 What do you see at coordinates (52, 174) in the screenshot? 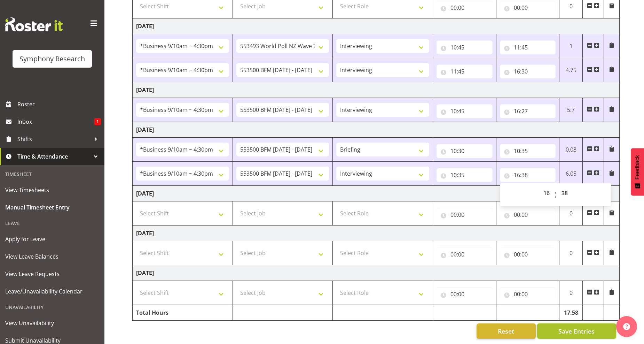
I see `div: Timesheet` at bounding box center [52, 174].